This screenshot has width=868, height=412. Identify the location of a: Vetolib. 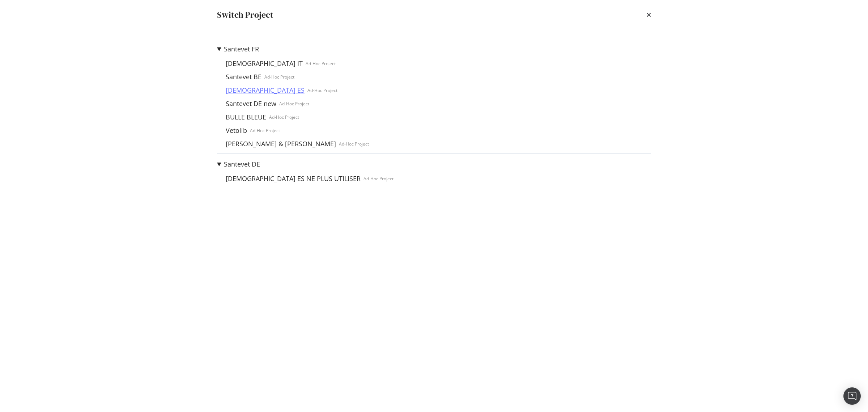
(236, 130).